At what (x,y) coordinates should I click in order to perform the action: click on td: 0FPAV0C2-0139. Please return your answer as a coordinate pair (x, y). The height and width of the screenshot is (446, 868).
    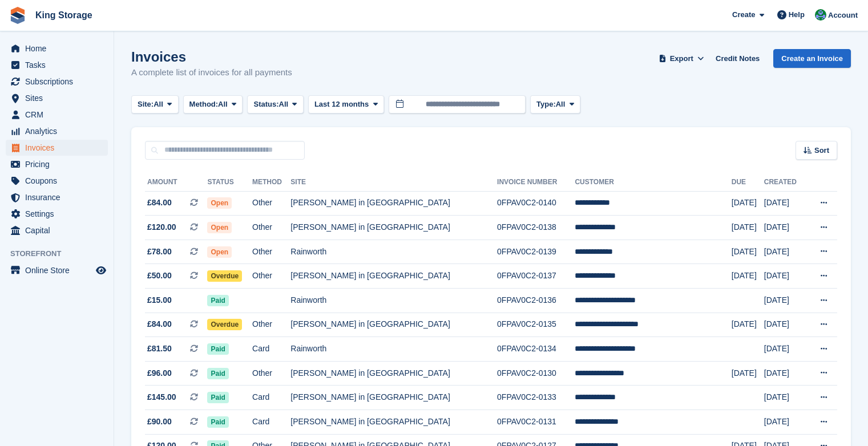
    Looking at the image, I should click on (536, 252).